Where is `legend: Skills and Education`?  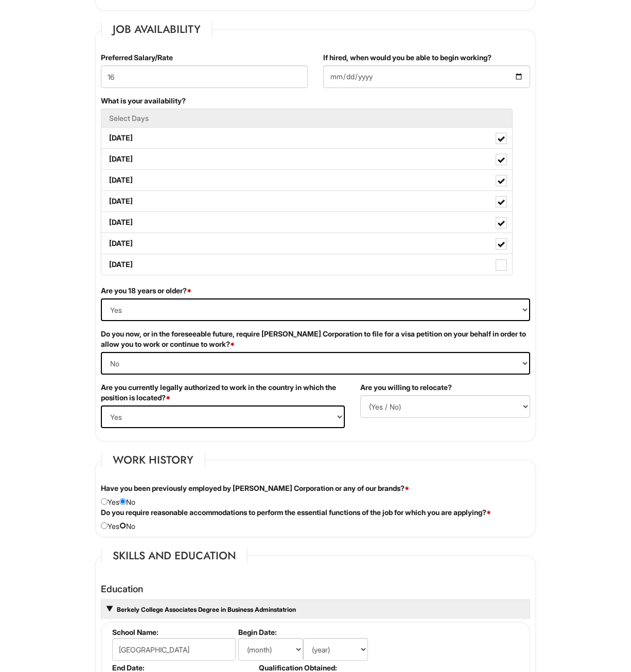
legend: Skills and Education is located at coordinates (174, 555).